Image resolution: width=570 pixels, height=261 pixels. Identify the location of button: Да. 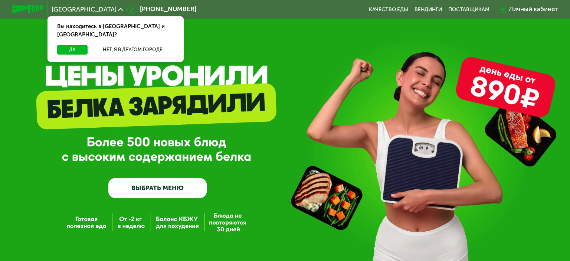
(72, 50).